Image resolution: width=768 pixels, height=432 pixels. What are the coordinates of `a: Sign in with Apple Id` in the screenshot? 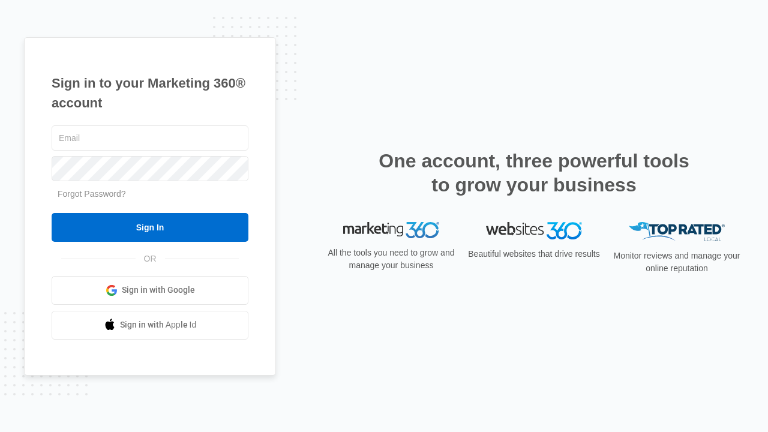 It's located at (150, 325).